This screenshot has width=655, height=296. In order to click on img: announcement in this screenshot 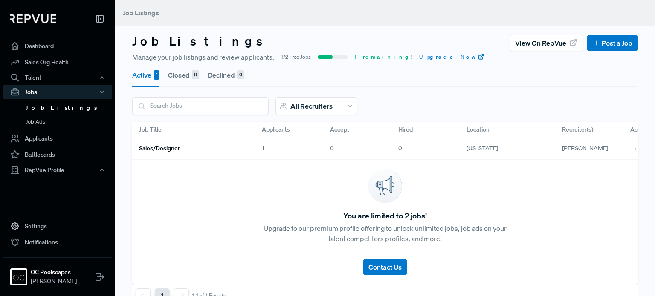, I will do `click(385, 186)`.